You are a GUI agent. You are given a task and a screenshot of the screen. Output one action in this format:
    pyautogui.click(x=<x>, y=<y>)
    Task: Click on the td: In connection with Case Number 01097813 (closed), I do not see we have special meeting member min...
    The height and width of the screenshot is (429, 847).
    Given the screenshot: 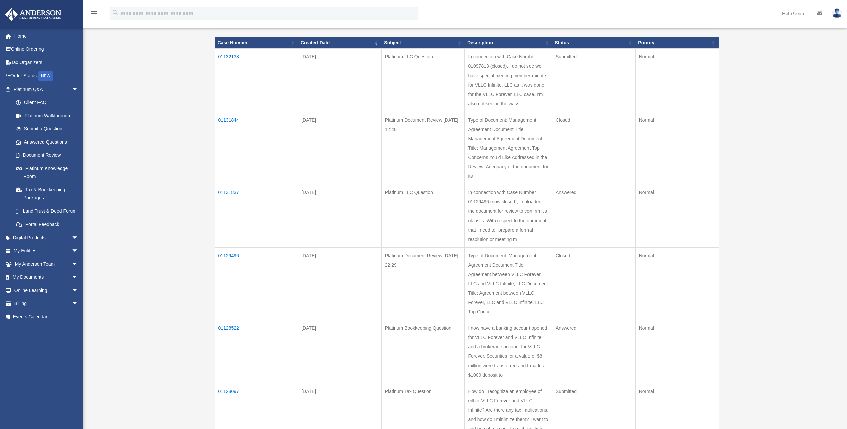 What is the action you would take?
    pyautogui.click(x=509, y=80)
    